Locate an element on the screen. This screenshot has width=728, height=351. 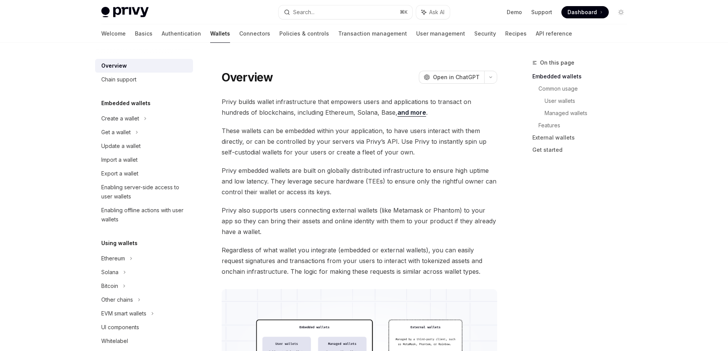
a: Transaction management is located at coordinates (373, 34).